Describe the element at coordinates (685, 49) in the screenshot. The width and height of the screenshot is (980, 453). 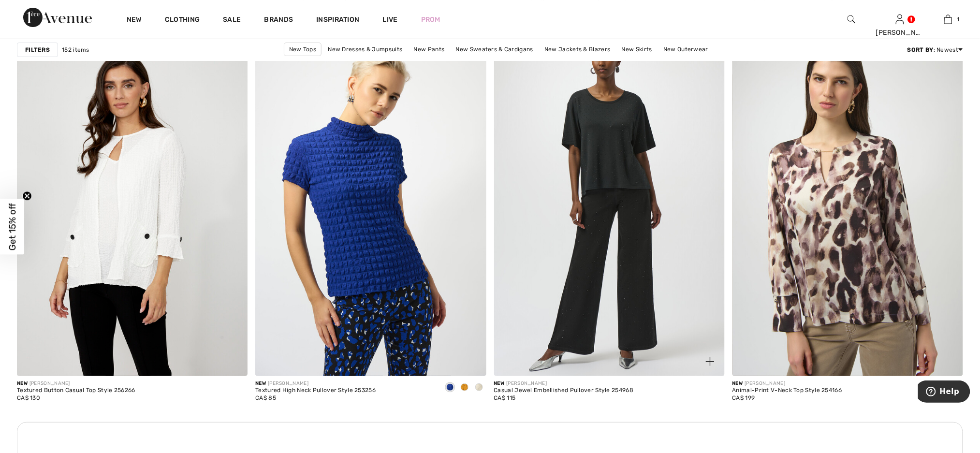
I see `a: New Outerwear` at that location.